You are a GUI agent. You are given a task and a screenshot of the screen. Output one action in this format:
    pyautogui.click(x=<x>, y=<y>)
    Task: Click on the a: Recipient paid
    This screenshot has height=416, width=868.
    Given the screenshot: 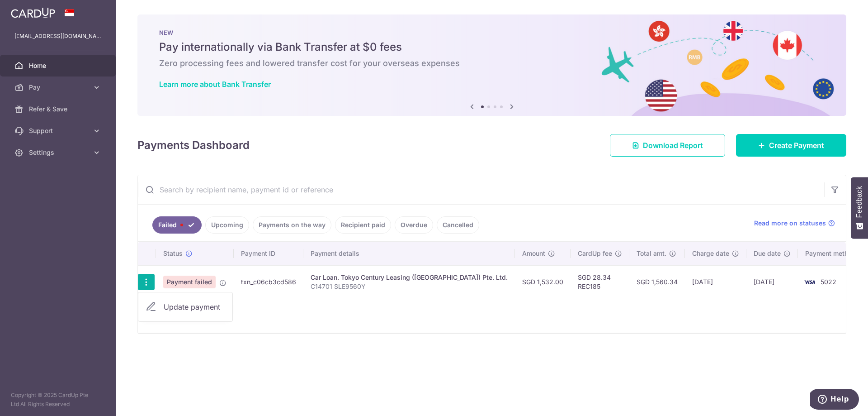 What is the action you would take?
    pyautogui.click(x=363, y=225)
    